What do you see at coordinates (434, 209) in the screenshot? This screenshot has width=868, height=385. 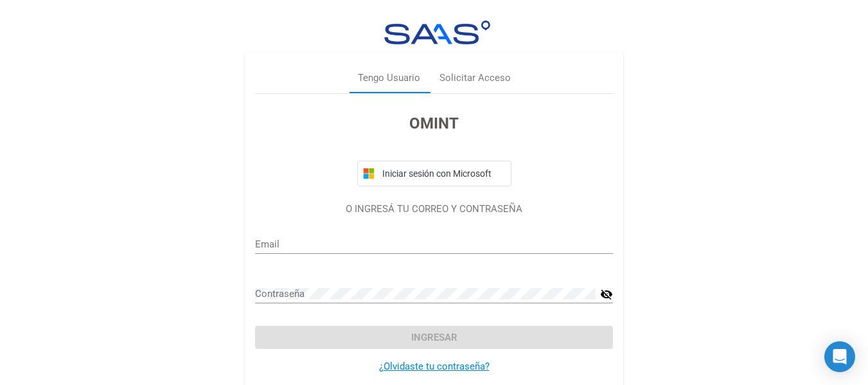 I see `p: O INGRESÁ TU CORREO Y CONTRASEÑA` at bounding box center [434, 209].